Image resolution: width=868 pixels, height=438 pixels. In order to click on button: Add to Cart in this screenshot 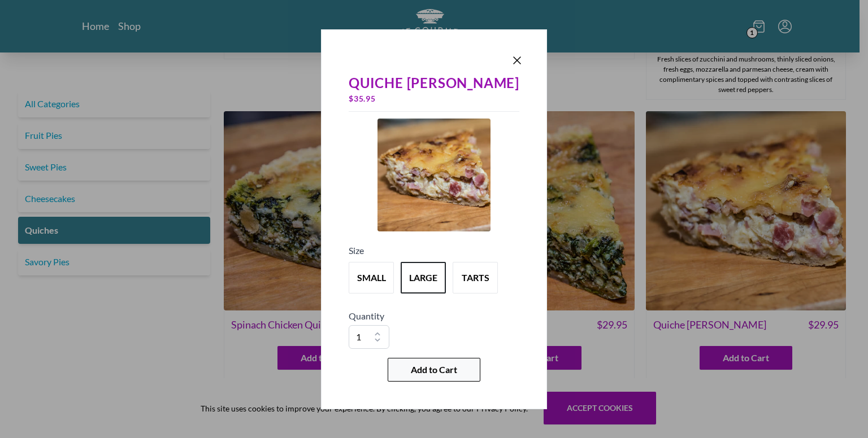, I will do `click(434, 370)`.